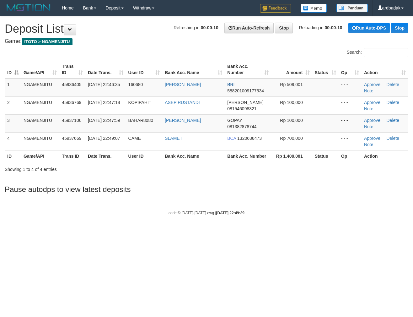 Image resolution: width=413 pixels, height=317 pixels. Describe the element at coordinates (352, 8) in the screenshot. I see `img: panduan.png` at that location.